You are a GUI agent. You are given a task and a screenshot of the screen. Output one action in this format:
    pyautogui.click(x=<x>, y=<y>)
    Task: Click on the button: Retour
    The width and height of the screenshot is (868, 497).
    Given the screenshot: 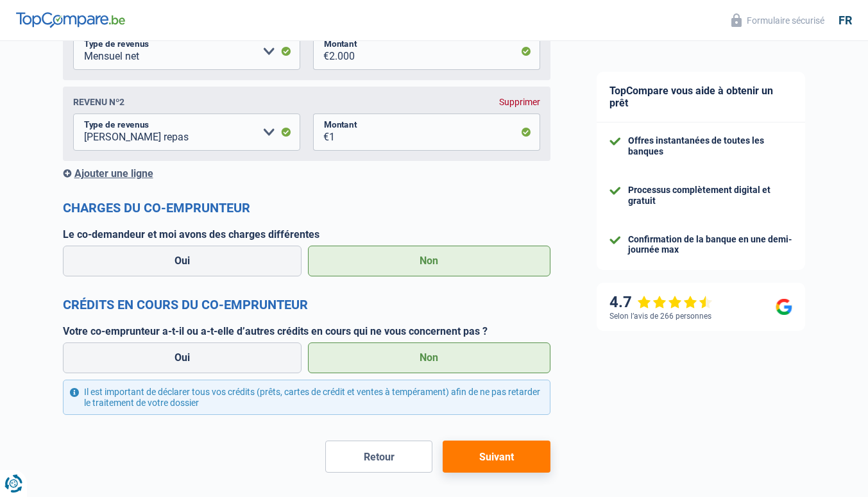 What is the action you would take?
    pyautogui.click(x=379, y=457)
    